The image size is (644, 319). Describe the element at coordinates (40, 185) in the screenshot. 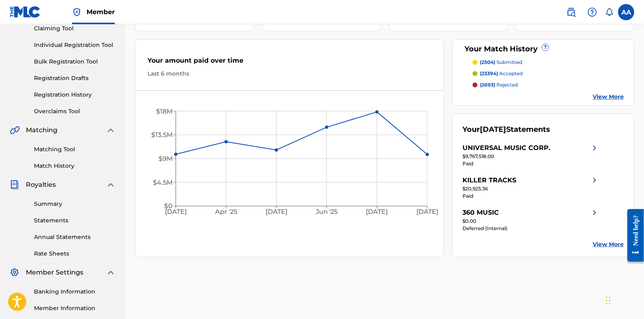

I see `span: Royalties` at that location.